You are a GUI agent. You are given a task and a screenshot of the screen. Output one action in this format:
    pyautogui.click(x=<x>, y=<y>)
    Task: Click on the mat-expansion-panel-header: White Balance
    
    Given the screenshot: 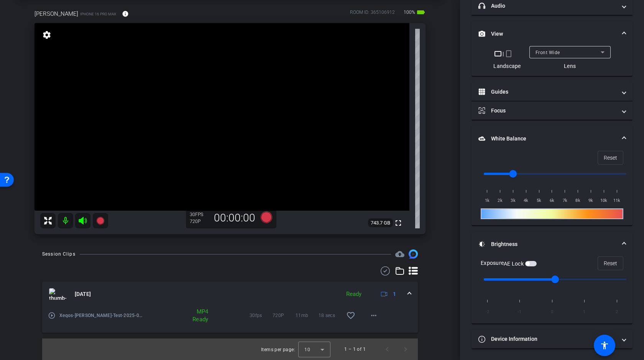 What is the action you would take?
    pyautogui.click(x=552, y=138)
    